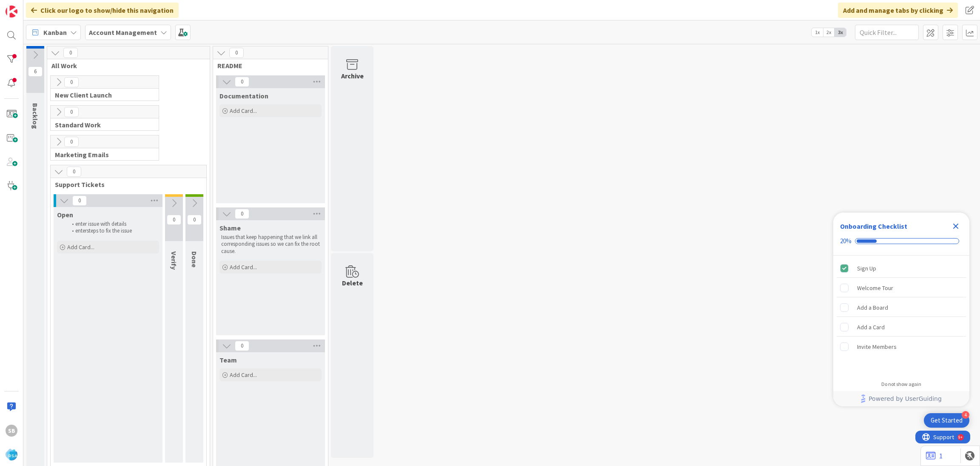 This screenshot has width=980, height=466. Describe the element at coordinates (228, 360) in the screenshot. I see `span: Team` at that location.